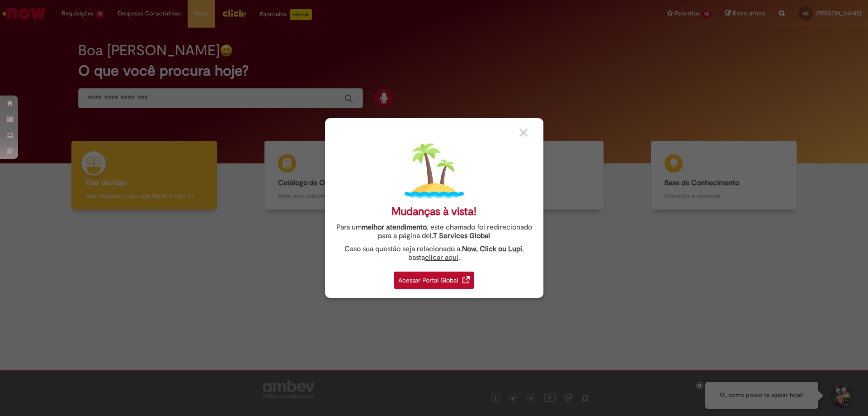 This screenshot has width=868, height=416. What do you see at coordinates (434, 171) in the screenshot?
I see `img: island.png` at bounding box center [434, 171].